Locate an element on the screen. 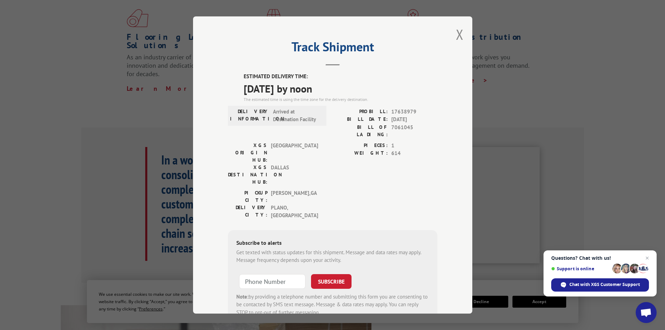  div: Subscribe to alerts is located at coordinates (333, 243).